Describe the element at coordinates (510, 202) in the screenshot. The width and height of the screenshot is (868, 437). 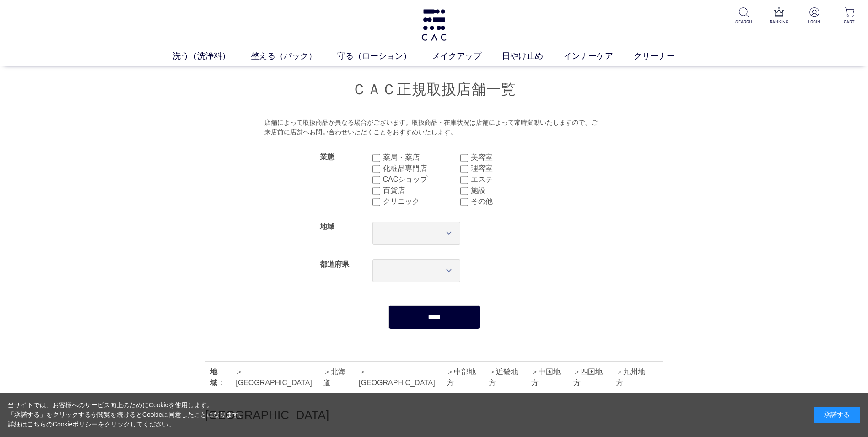
I see `label: その他` at that location.